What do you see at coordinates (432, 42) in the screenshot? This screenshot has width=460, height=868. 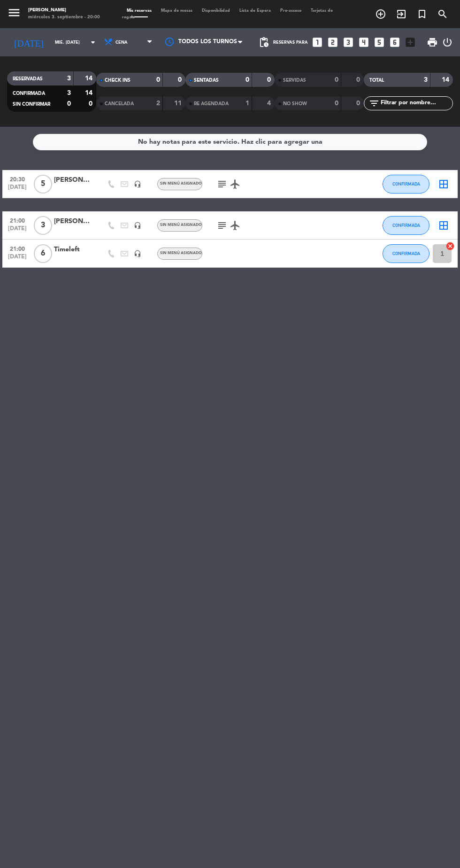 I see `span: print` at bounding box center [432, 42].